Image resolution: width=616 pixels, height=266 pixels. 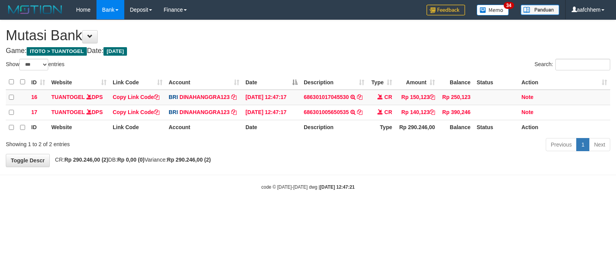 What do you see at coordinates (334, 127) in the screenshot?
I see `th: Description` at bounding box center [334, 127].